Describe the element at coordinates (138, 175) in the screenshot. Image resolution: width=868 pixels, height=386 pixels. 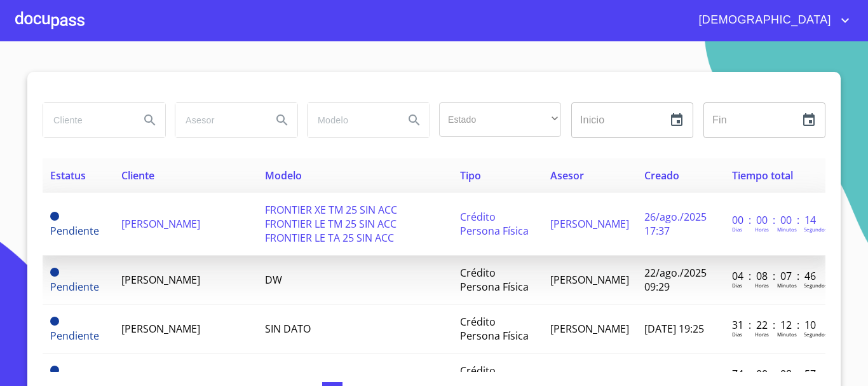
I see `span: Cliente` at that location.